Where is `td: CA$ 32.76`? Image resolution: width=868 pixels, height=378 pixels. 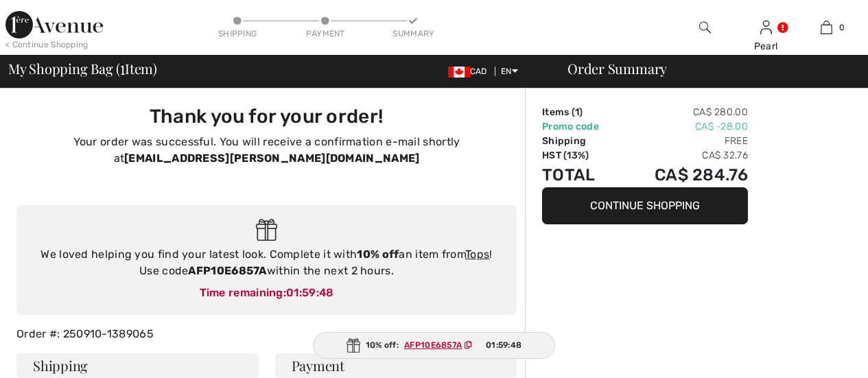 td: CA$ 32.76 is located at coordinates (684, 155).